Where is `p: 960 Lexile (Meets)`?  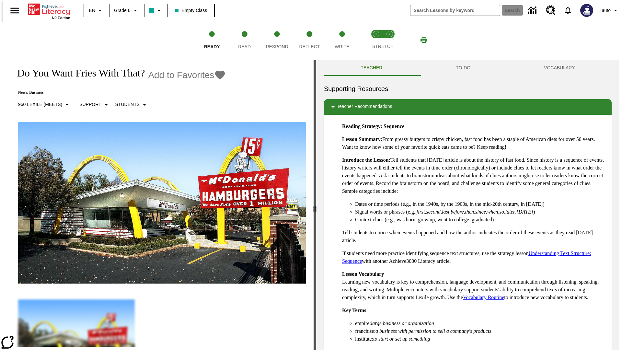
p: 960 Lexile (Meets) is located at coordinates (40, 104).